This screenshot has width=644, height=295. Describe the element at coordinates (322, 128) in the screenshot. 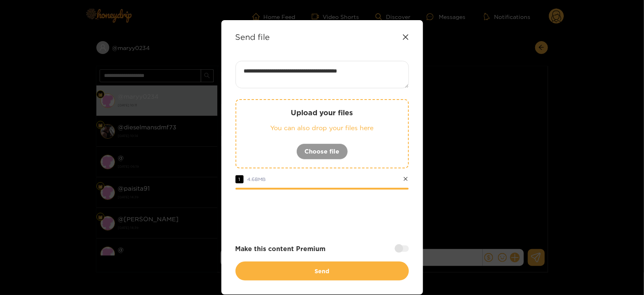

I see `p: You can also drop your files here` at that location.